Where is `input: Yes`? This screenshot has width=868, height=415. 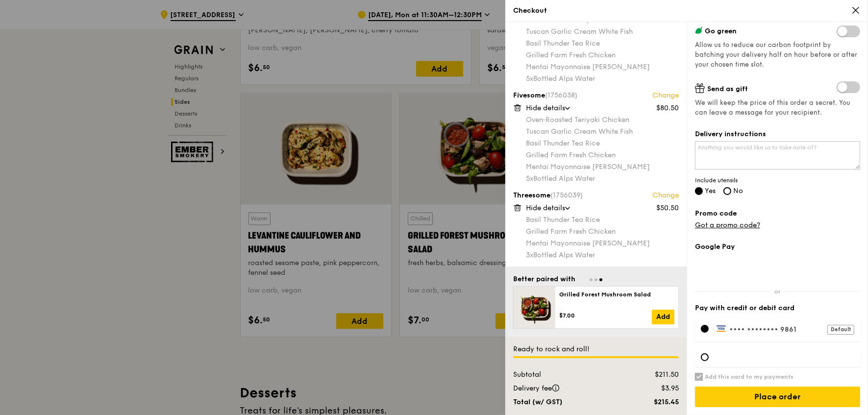
input: Yes is located at coordinates (699, 191).